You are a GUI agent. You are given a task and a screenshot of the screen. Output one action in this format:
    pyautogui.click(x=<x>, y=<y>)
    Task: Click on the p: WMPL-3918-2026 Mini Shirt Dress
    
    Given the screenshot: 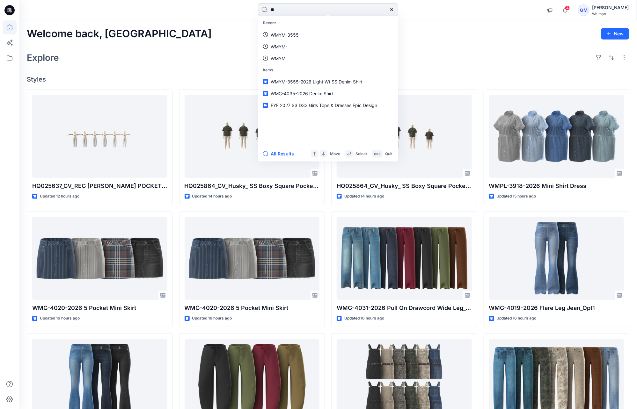 What is the action you would take?
    pyautogui.click(x=556, y=186)
    